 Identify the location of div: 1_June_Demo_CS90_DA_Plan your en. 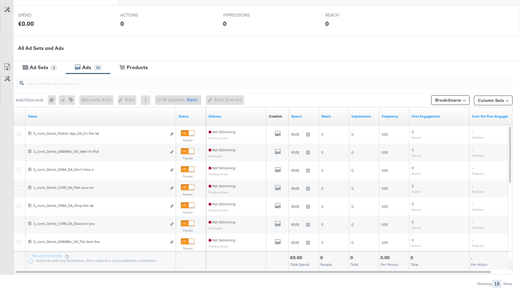
(100, 188).